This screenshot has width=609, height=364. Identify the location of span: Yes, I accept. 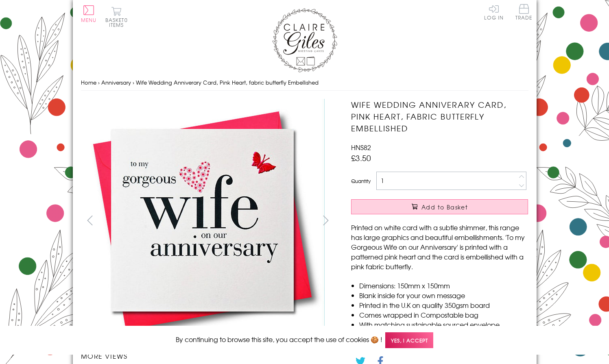
(409, 340).